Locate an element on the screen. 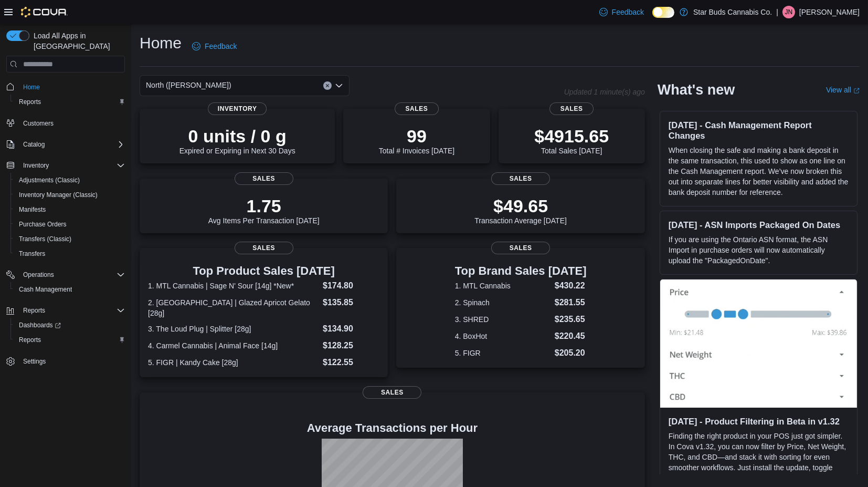 The height and width of the screenshot is (487, 868). button: Settings is located at coordinates (65, 360).